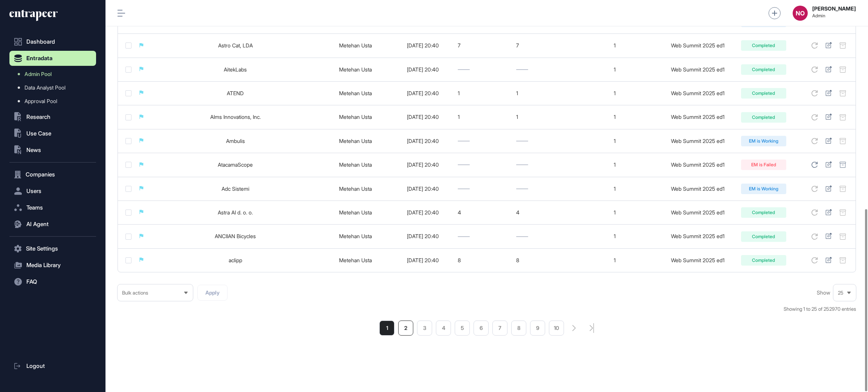  What do you see at coordinates (33, 150) in the screenshot?
I see `span: News` at bounding box center [33, 150].